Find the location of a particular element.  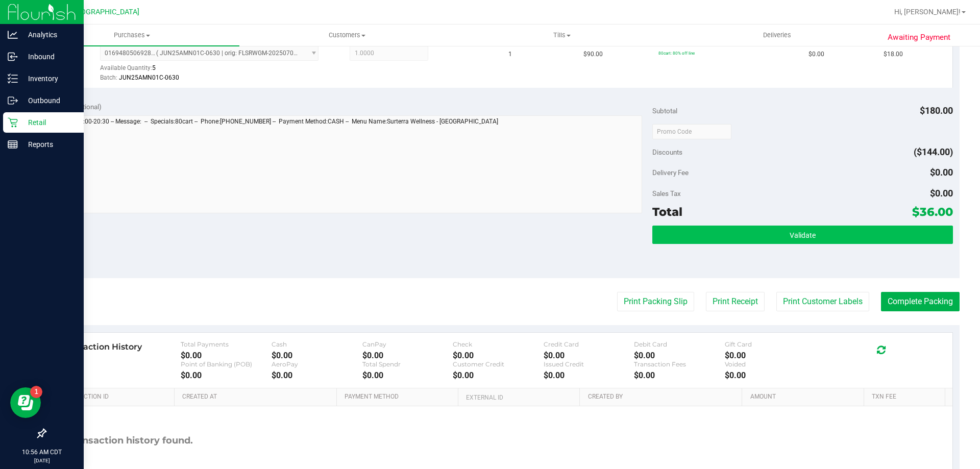

span: Sales Tax is located at coordinates (667, 193).